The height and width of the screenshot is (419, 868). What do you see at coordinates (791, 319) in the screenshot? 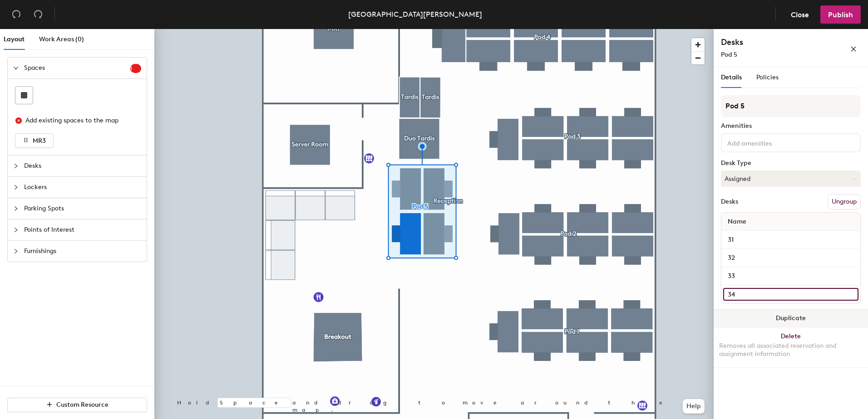
I see `button: Duplicate` at bounding box center [791, 319].